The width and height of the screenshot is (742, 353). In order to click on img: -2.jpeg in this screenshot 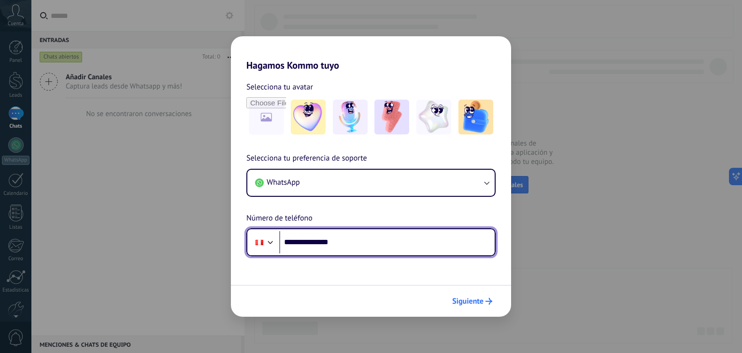, I will do `click(350, 117)`.